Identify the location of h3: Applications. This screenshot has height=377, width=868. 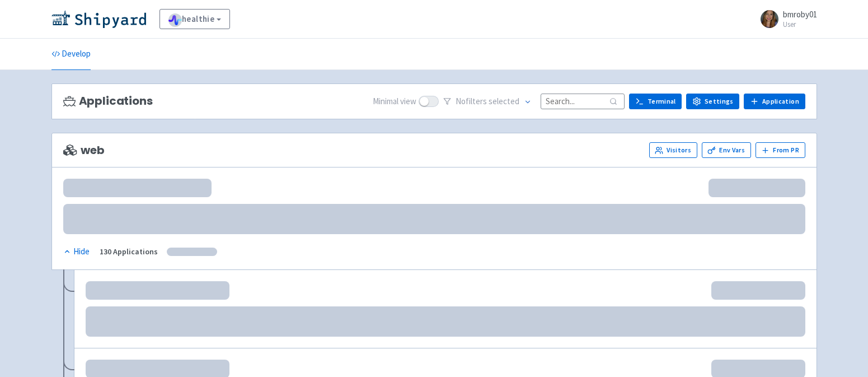
(108, 101).